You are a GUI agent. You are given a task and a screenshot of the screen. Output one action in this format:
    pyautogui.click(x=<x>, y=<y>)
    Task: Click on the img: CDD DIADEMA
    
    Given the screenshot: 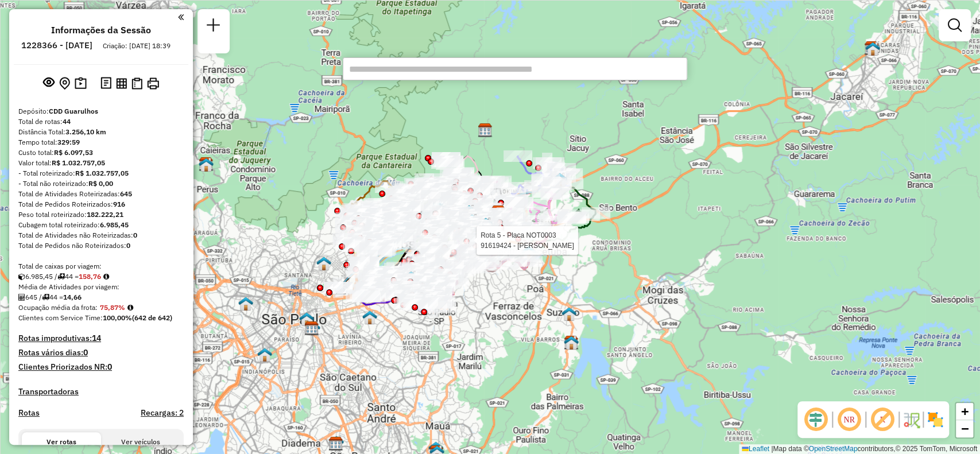 What is the action you would take?
    pyautogui.click(x=336, y=443)
    